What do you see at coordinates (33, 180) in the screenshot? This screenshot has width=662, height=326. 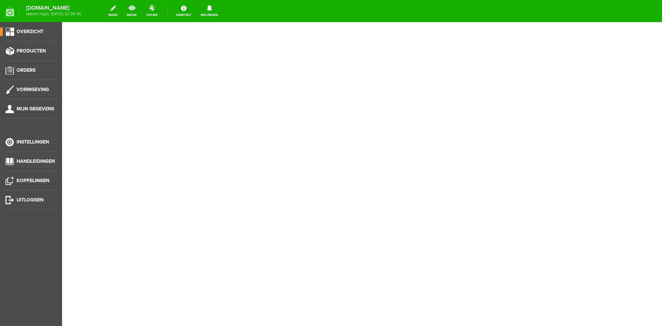 I see `span: Koppelingen` at bounding box center [33, 180].